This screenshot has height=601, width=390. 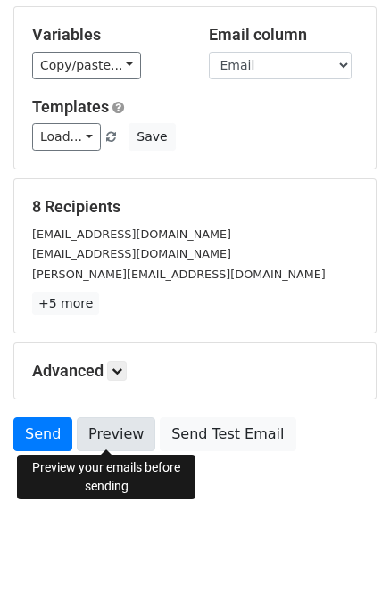 I want to click on h5: Variables, so click(x=107, y=35).